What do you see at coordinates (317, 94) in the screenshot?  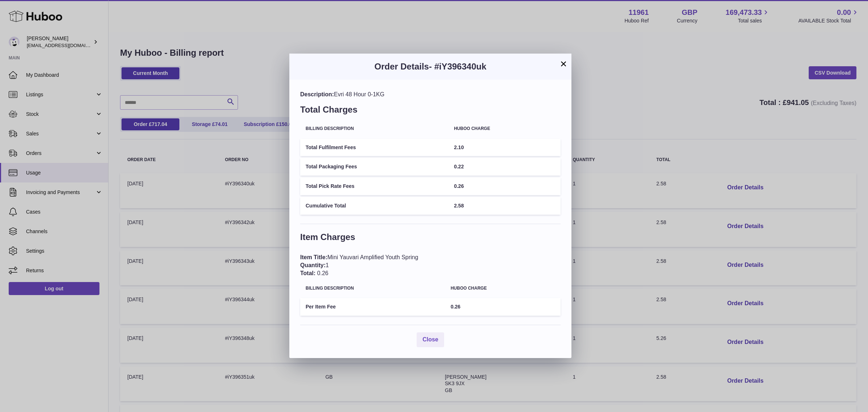 I see `span: Description:` at bounding box center [317, 94].